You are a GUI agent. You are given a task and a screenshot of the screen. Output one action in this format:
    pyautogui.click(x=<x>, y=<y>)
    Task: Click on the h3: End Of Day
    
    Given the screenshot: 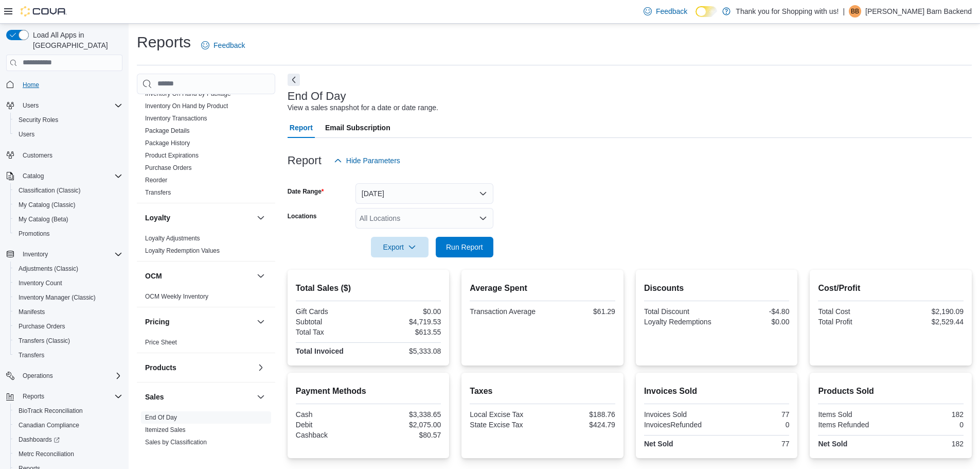 What is the action you would take?
    pyautogui.click(x=317, y=96)
    